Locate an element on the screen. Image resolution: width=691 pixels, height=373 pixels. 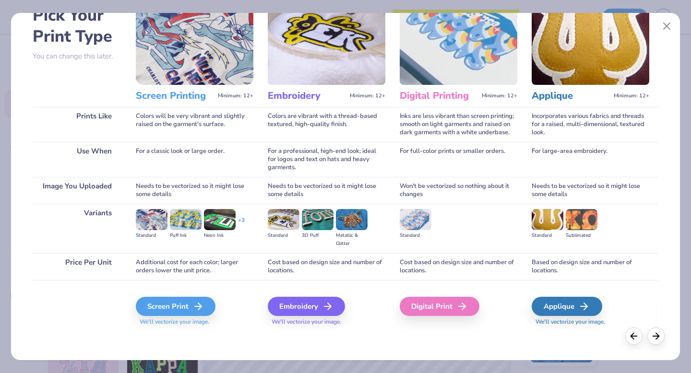
div: Sublimated is located at coordinates (581, 235).